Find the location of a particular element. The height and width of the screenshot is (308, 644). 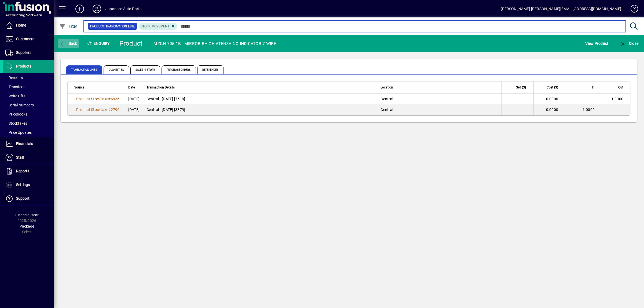

a: Reports is located at coordinates (28, 171).